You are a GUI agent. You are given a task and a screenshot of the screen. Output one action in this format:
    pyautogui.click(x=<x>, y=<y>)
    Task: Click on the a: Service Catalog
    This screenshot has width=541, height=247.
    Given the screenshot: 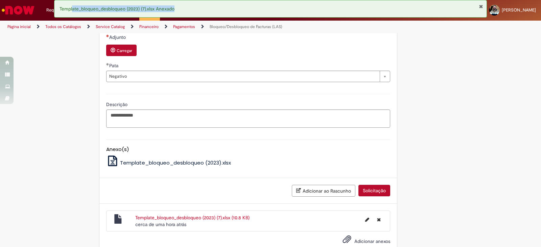 What is the action you would take?
    pyautogui.click(x=110, y=27)
    